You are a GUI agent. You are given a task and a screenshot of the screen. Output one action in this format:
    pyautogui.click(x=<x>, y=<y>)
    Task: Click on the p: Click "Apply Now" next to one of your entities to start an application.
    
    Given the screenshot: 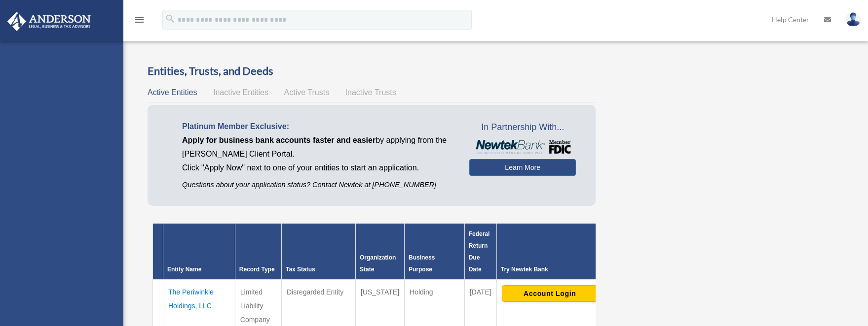 What is the action you would take?
    pyautogui.click(x=318, y=168)
    